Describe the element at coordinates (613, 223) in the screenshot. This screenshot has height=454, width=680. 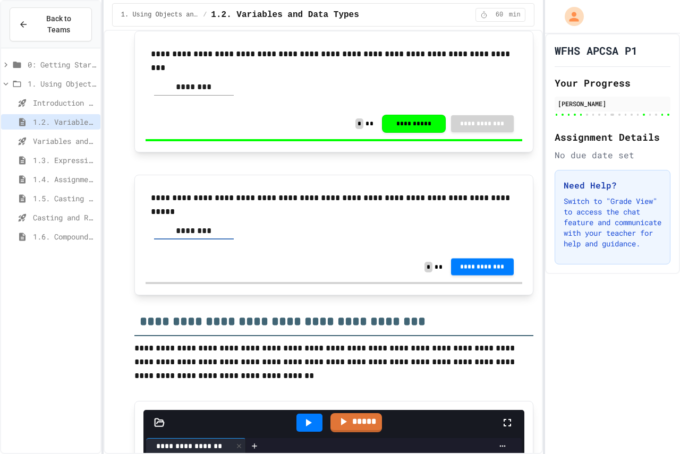
I see `p: Switch to "Grade View" to access the chat feature and communicate with your teacher for help and ...` at that location.